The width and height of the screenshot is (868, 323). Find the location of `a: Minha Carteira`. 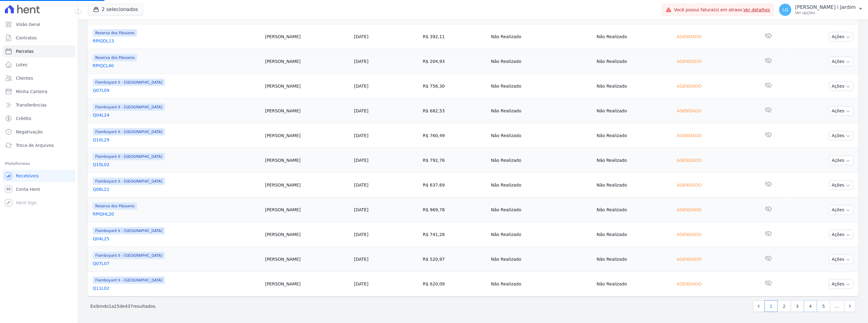

a: Minha Carteira is located at coordinates (39, 91).